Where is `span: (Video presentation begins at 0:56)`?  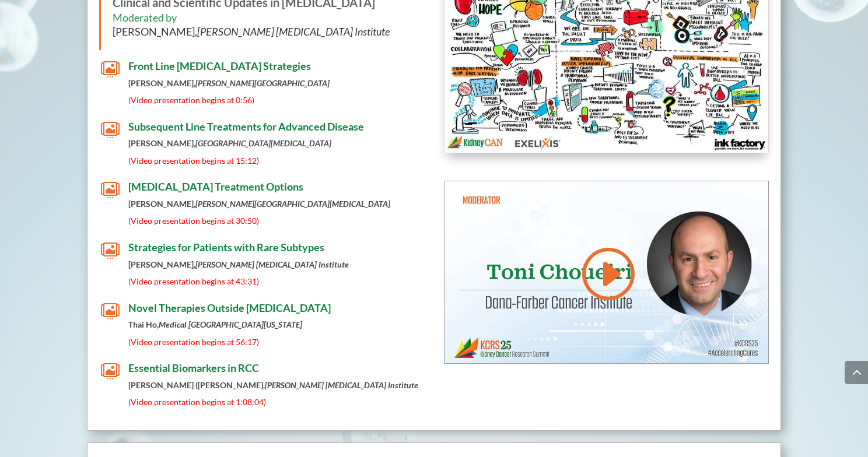
span: (Video presentation begins at 0:56) is located at coordinates (191, 99).